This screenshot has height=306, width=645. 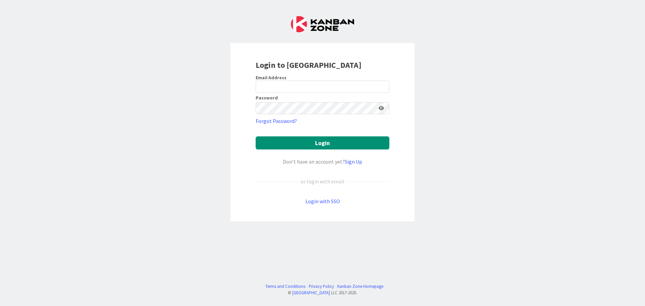 I want to click on button: Login, so click(x=322, y=143).